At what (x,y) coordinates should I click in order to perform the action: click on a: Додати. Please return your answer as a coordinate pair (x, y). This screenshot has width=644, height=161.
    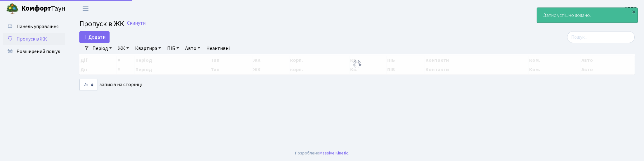
    Looking at the image, I should click on (94, 37).